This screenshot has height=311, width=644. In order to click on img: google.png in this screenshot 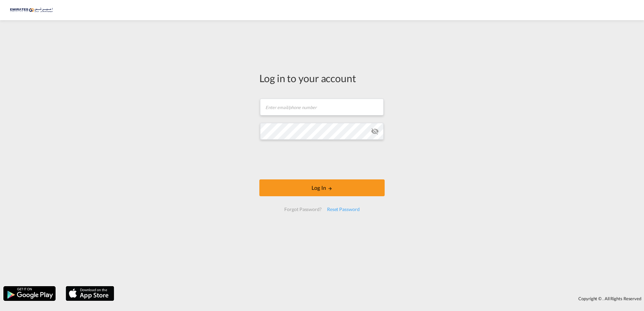, I will do `click(29, 294)`.